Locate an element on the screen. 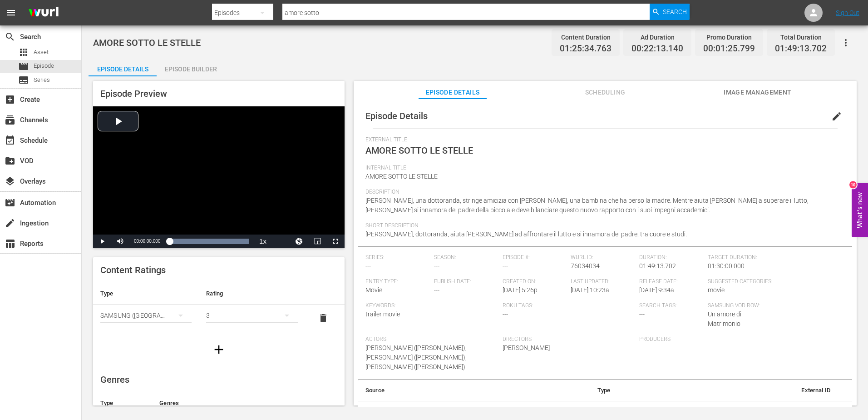 The height and width of the screenshot is (420, 868). span: Channels is located at coordinates (10, 120).